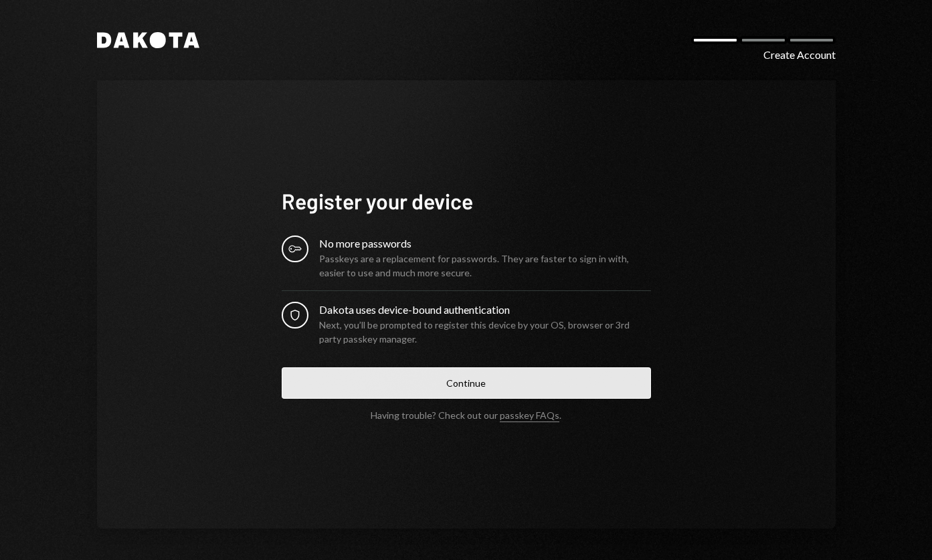 This screenshot has width=932, height=560. I want to click on div: Dakota uses device-bound authentication, so click(485, 310).